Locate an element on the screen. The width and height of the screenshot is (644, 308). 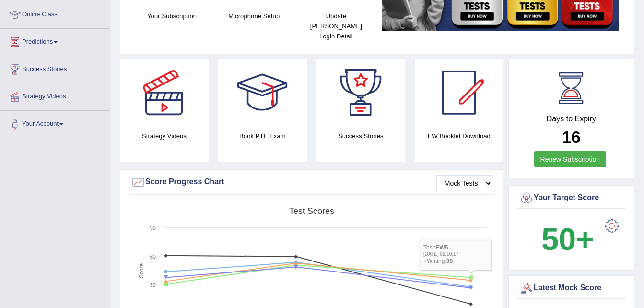
h4: Success Stories is located at coordinates (360, 135).